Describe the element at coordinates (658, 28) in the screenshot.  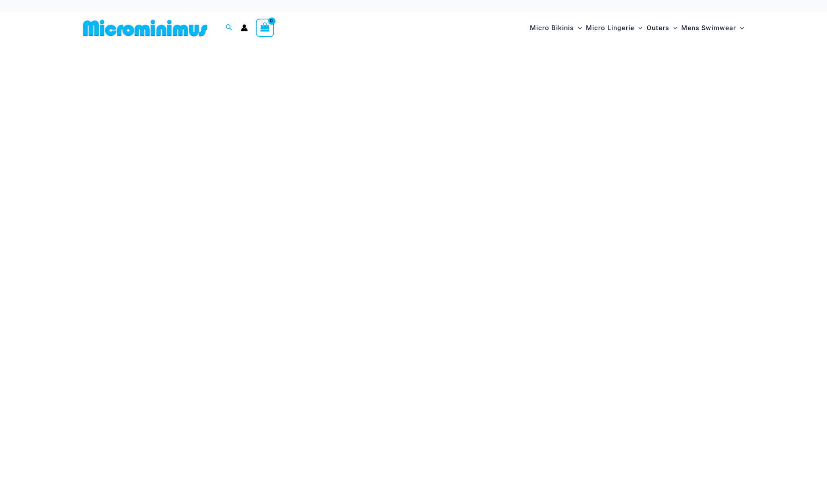
I see `span: Outers` at that location.